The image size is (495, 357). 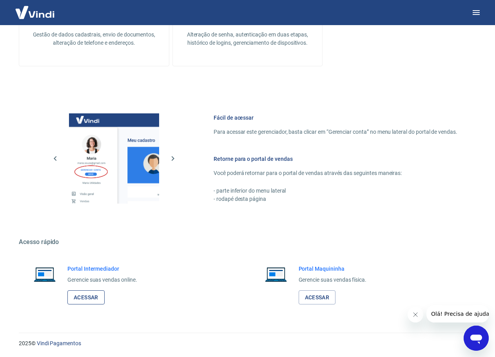 What do you see at coordinates (94, 39) in the screenshot?
I see `p: Gestão de dados cadastrais, envio de documentos, alteração de telefone e endereços.` at bounding box center [94, 39].